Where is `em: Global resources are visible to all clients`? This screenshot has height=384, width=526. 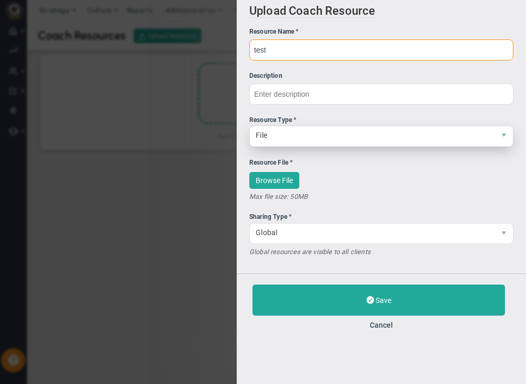
em: Global resources are visible to all clients is located at coordinates (310, 251).